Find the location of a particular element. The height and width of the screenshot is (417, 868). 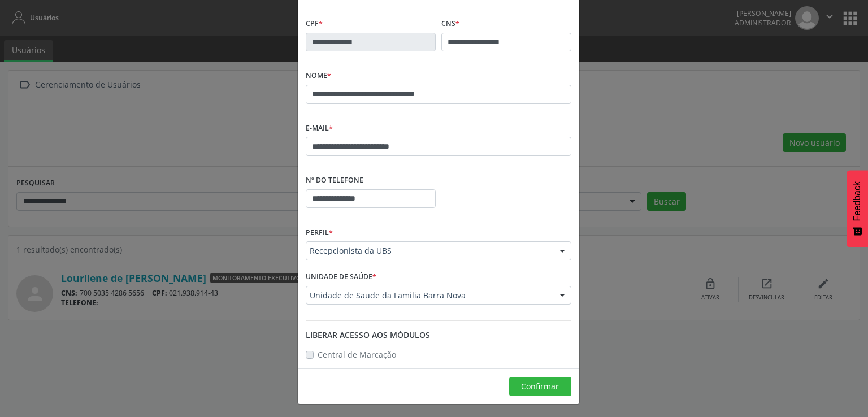

span: Feedback is located at coordinates (858, 201).